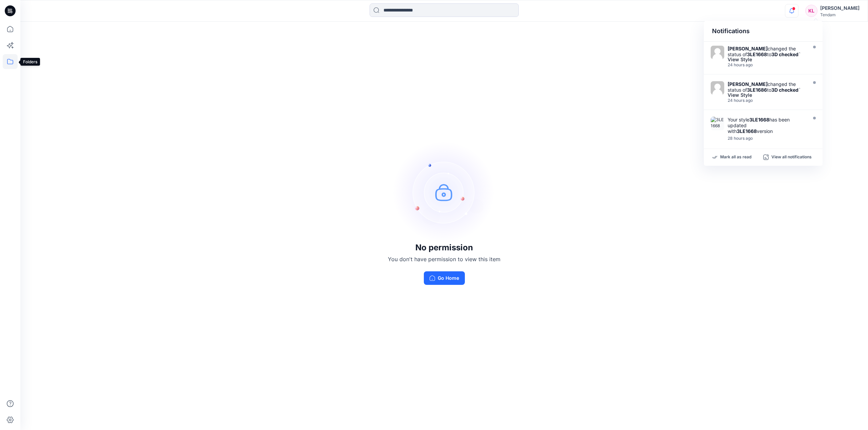 The image size is (868, 430). I want to click on h3: No permission, so click(444, 248).